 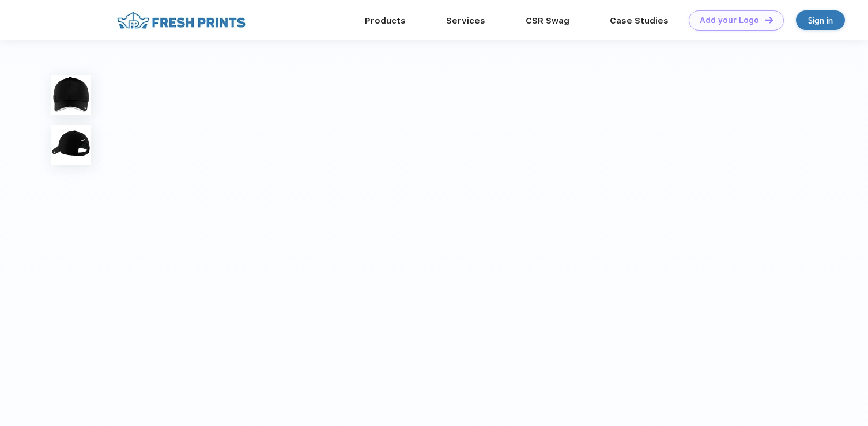 I want to click on div: Add your Logo, so click(x=729, y=20).